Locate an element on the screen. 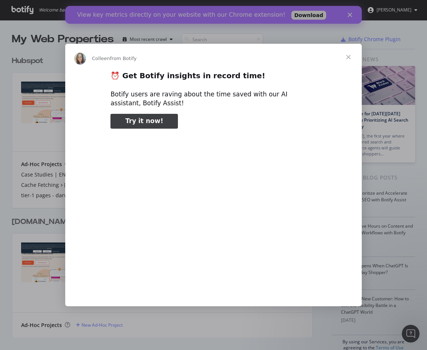 This screenshot has width=427, height=350. span: Close is located at coordinates (348, 57).